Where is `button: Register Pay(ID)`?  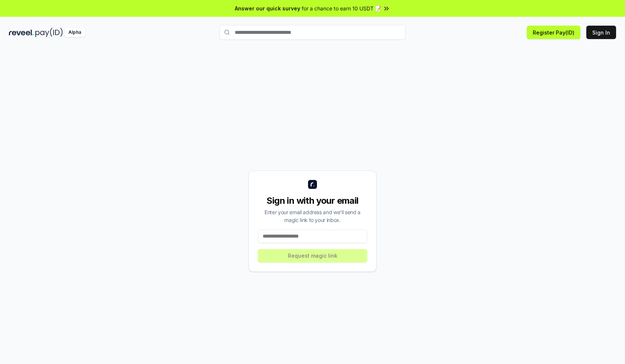 button: Register Pay(ID) is located at coordinates (553, 32).